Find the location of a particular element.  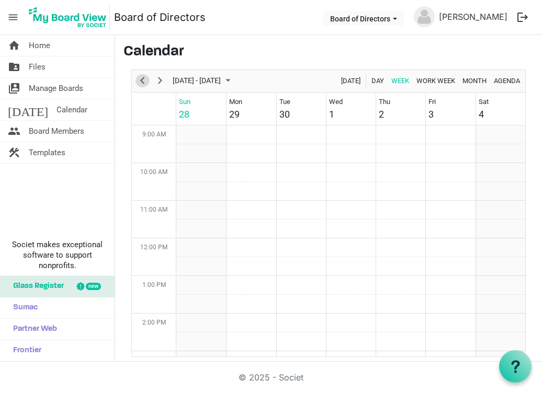

div: Tue is located at coordinates (285, 102).